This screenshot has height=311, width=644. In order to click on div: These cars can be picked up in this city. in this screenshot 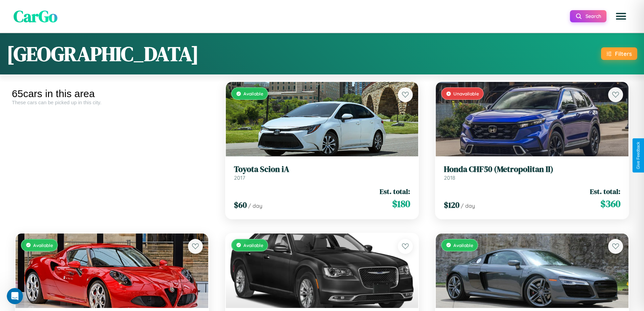, I will do `click(112, 102)`.